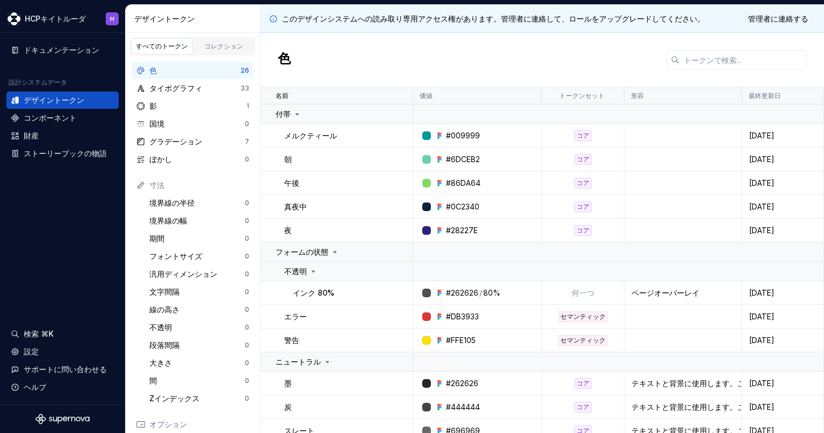 The image size is (824, 433). What do you see at coordinates (63, 100) in the screenshot?
I see `a: デザイントークン` at bounding box center [63, 100].